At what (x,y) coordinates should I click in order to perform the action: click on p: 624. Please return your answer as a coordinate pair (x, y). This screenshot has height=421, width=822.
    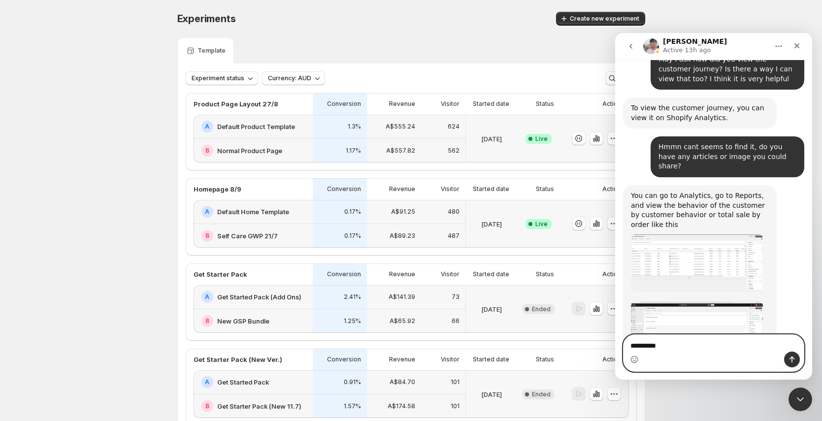
    Looking at the image, I should click on (454, 127).